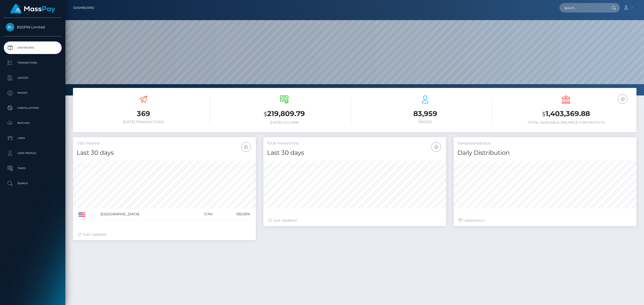 This screenshot has height=305, width=644. Describe the element at coordinates (33, 153) in the screenshot. I see `a: User Profile` at that location.